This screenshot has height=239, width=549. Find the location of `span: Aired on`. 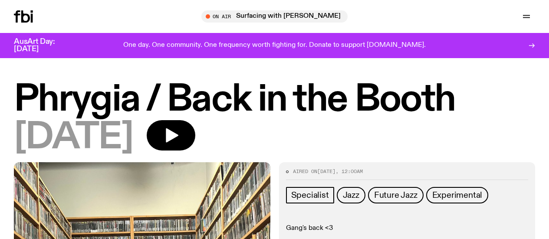

span: Aired on is located at coordinates (305, 171).